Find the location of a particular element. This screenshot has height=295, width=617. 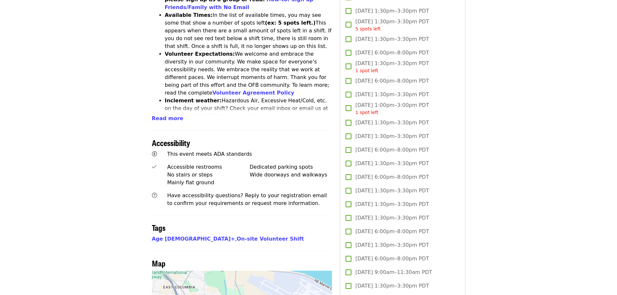

div: Mainly flat ground is located at coordinates (208, 183).